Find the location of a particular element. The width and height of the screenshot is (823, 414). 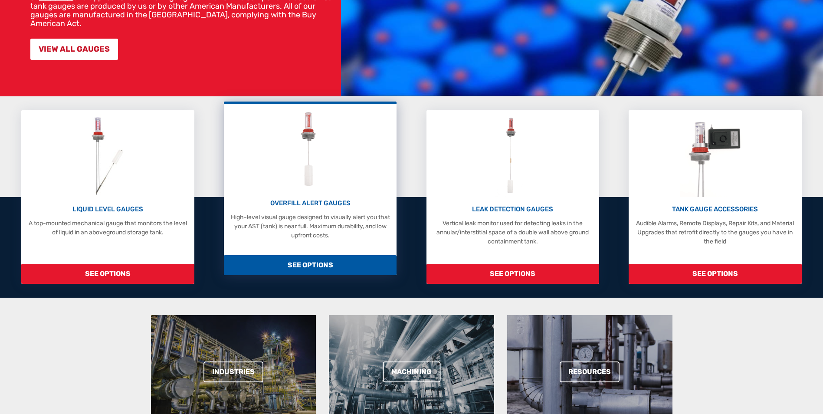

a: Liquid Level Gauges LIQUID LEVEL GAUGES A top-mounted mechanical gauge that monitors the level of... is located at coordinates (108, 197).